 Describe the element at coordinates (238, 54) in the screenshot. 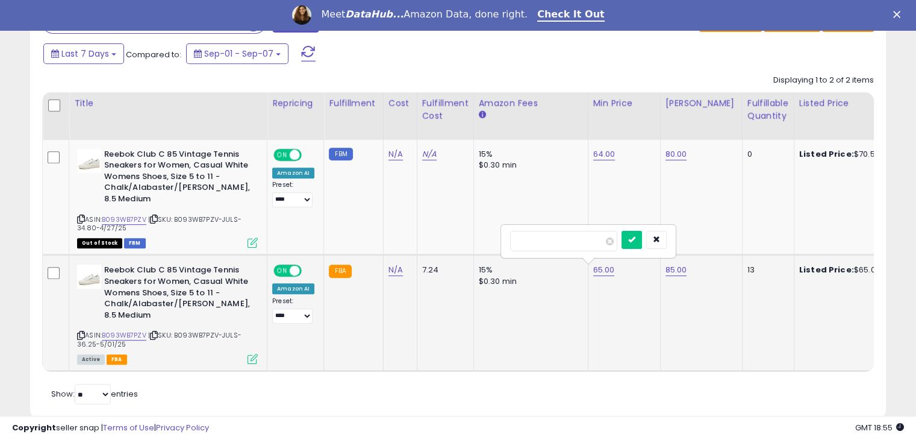

I see `span: Sep-01 - Sep-07` at that location.